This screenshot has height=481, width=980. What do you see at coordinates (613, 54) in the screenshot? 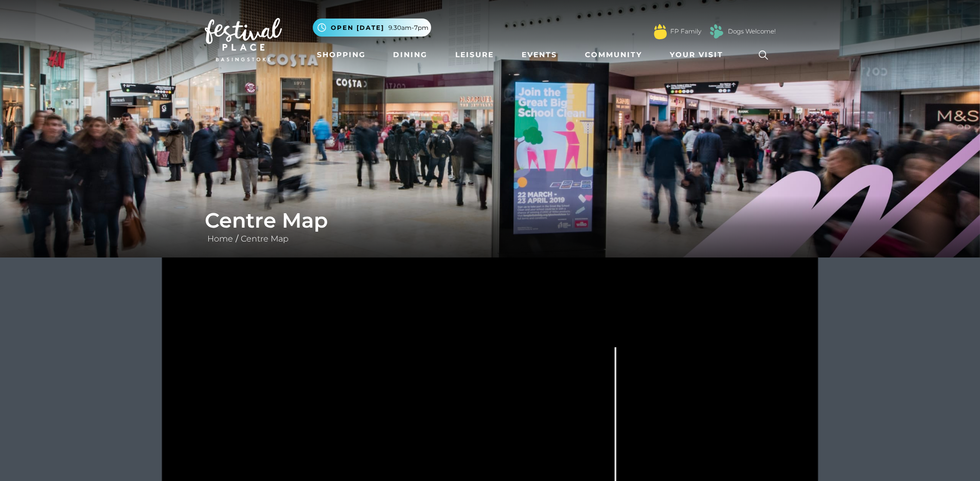
I see `a: Community` at bounding box center [613, 54].